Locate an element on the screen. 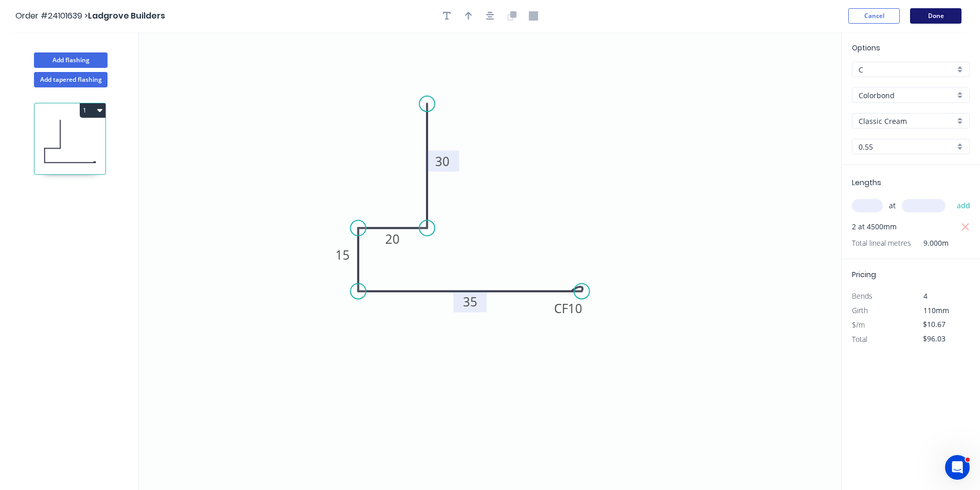 The width and height of the screenshot is (980, 490). span: Ladgrove Builders is located at coordinates (126, 15).